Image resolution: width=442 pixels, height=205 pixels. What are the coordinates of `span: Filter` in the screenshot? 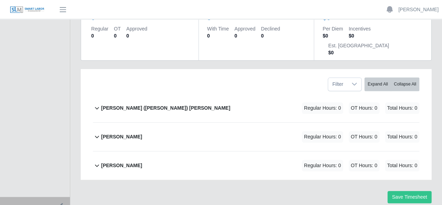 It's located at (338, 84).